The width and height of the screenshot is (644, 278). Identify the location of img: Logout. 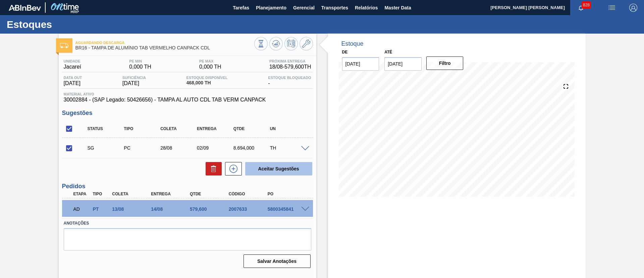
(633, 7).